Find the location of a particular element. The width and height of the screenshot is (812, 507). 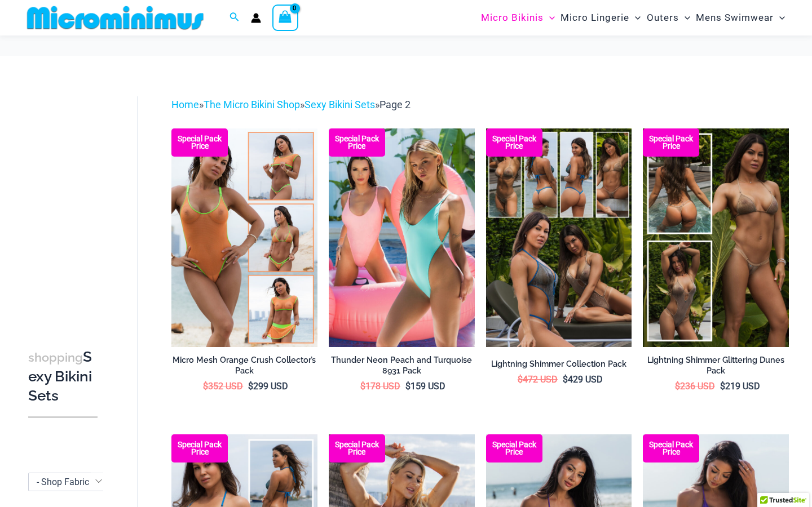

img: Lightning Shimmer Dune is located at coordinates (715, 238).